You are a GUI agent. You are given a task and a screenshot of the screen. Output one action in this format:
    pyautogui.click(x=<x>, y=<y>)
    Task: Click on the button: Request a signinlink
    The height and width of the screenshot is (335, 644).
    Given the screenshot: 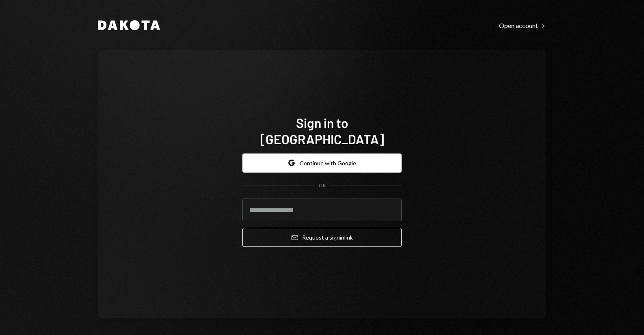 What is the action you would take?
    pyautogui.click(x=322, y=237)
    